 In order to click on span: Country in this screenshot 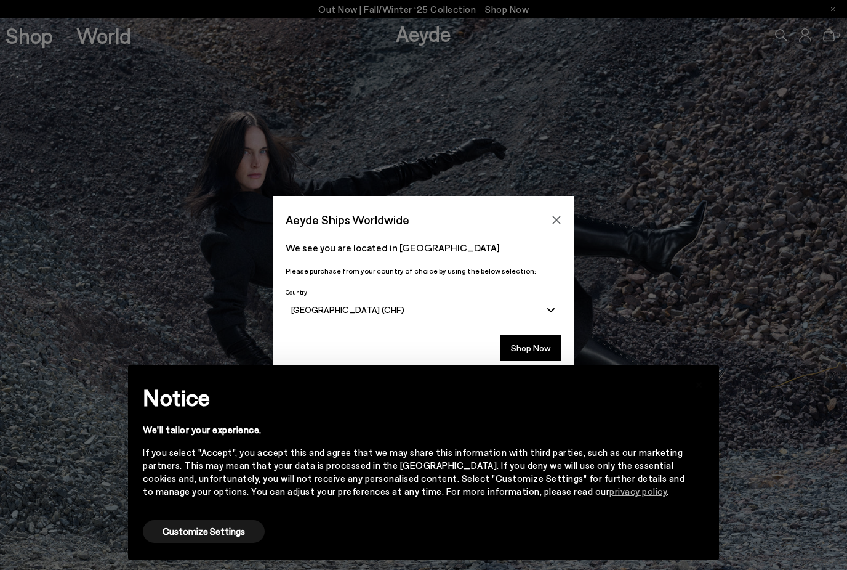, I will do `click(296, 292)`.